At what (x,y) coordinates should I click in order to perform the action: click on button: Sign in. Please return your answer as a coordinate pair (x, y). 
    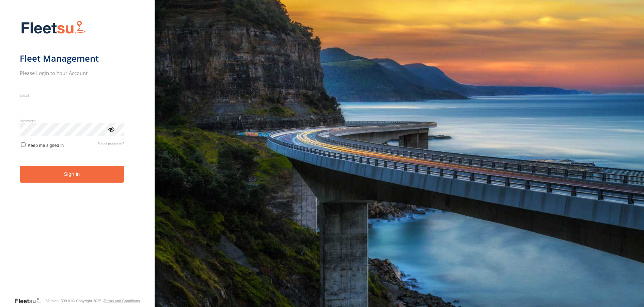
    Looking at the image, I should click on (72, 174).